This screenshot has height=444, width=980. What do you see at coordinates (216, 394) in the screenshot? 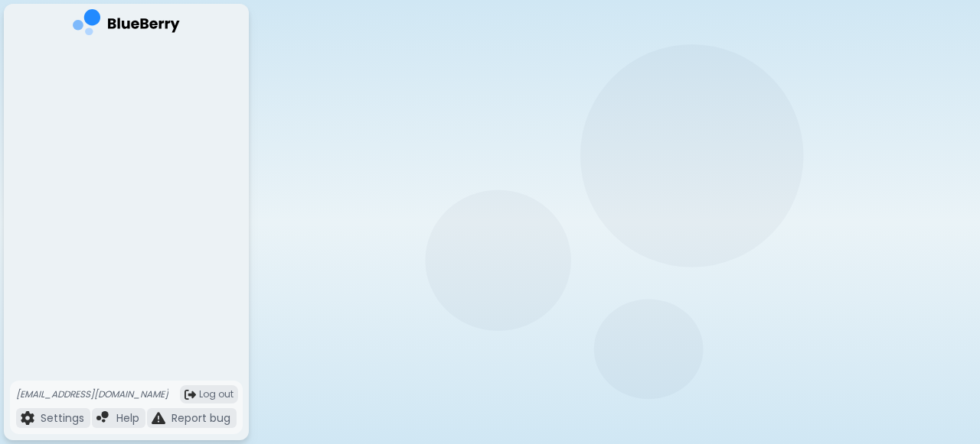
I see `span: Log out` at bounding box center [216, 394].